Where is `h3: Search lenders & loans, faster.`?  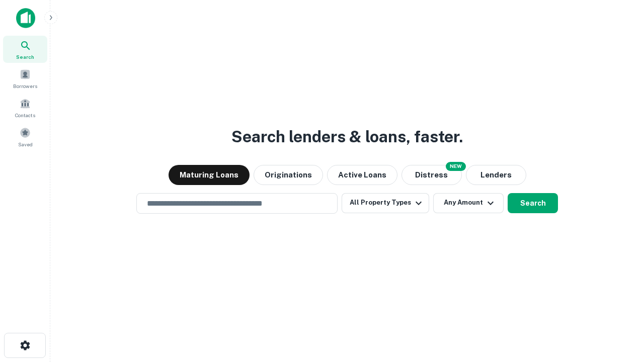 h3: Search lenders & loans, faster. is located at coordinates (347, 137).